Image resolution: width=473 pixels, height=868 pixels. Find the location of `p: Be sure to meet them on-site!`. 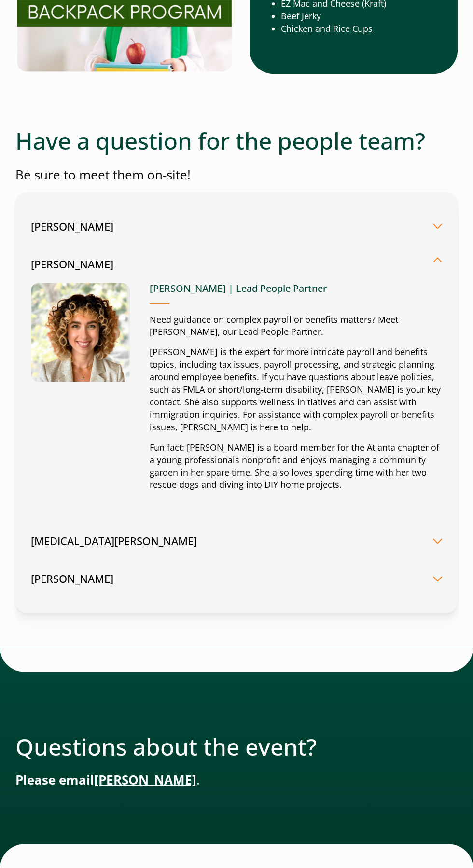

p: Be sure to meet them on-site! is located at coordinates (236, 175).